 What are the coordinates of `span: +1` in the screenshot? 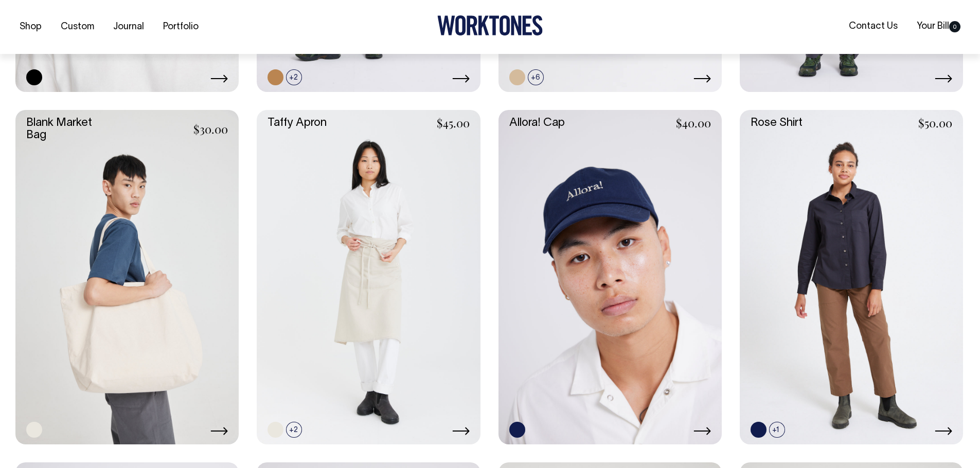 It's located at (777, 430).